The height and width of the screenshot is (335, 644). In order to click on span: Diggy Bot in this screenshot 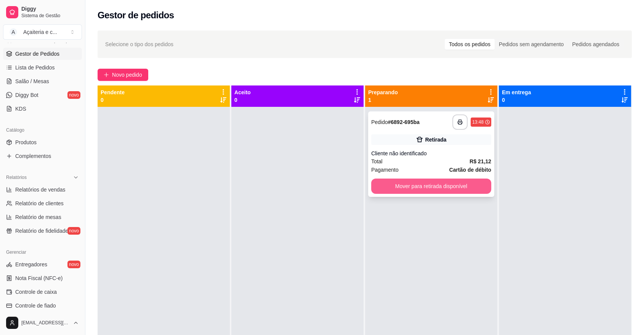, I will do `click(27, 95)`.